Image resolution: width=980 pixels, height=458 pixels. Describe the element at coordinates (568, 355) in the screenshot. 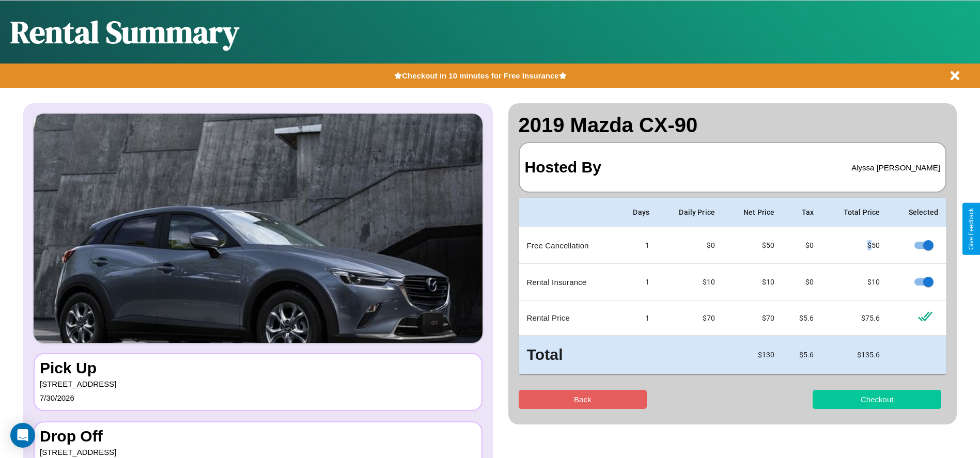

I see `h3: Total` at that location.